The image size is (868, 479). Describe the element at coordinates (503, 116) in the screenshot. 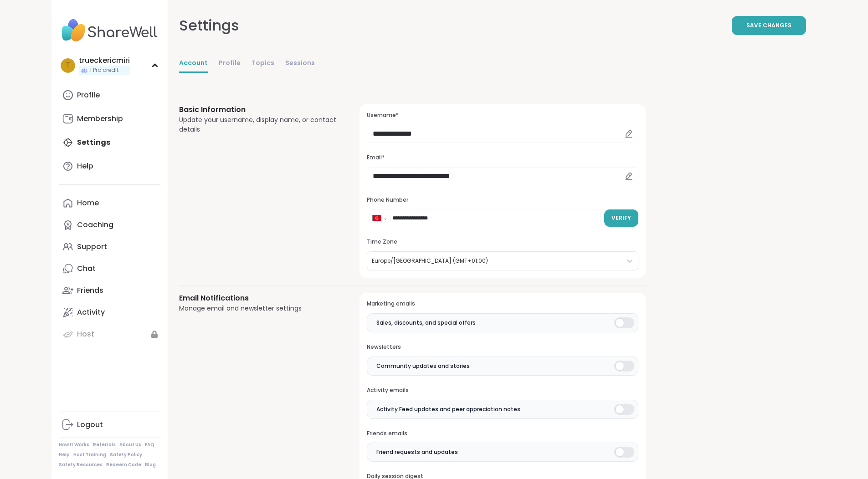

I see `h3: Username*` at that location.